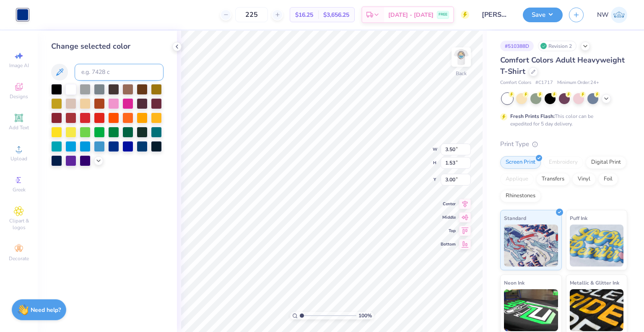  Describe the element at coordinates (517, 179) in the screenshot. I see `div: Applique` at that location.